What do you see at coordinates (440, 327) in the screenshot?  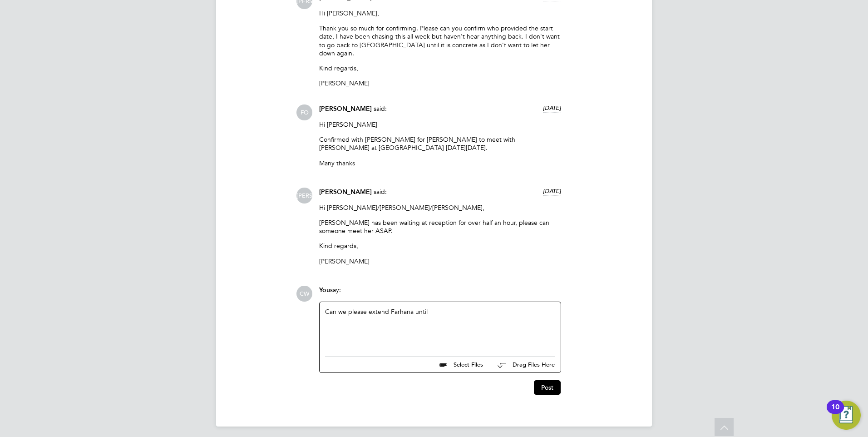 I see `div: Can we please extend Farhana until` at bounding box center [440, 327].